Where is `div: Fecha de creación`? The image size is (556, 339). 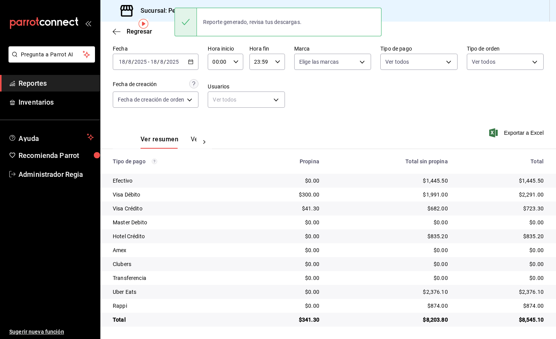 div: Fecha de creación is located at coordinates (135, 84).